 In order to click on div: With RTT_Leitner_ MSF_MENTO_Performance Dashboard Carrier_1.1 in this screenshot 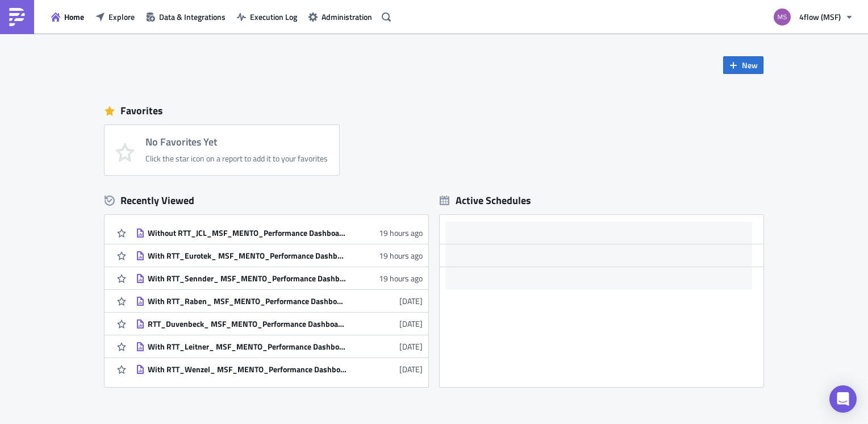, I will do `click(247, 347)`.